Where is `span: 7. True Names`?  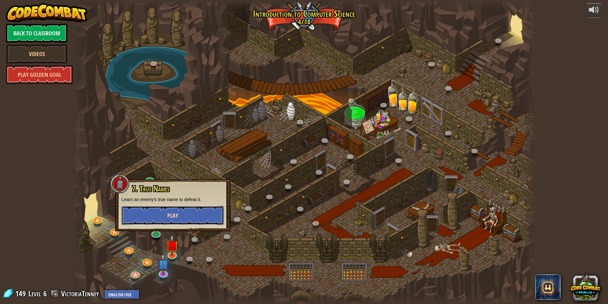
span: 7. True Names is located at coordinates (151, 188).